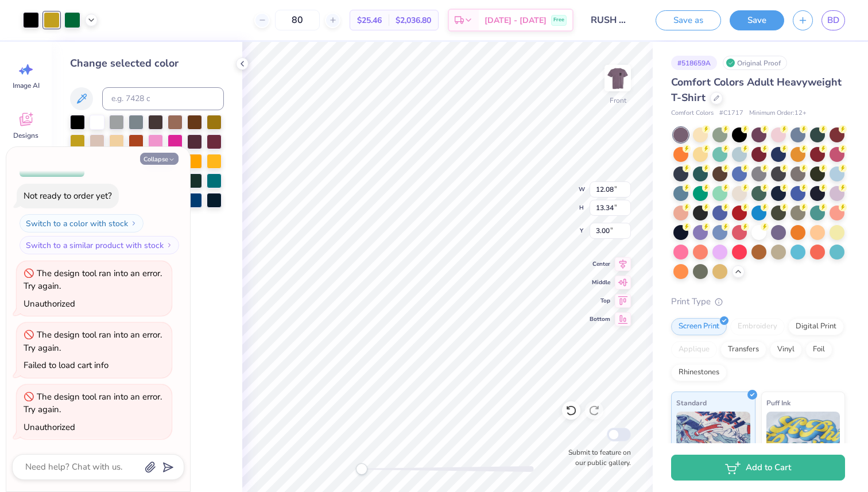  Describe the element at coordinates (691, 402) in the screenshot. I see `span: Standard` at that location.